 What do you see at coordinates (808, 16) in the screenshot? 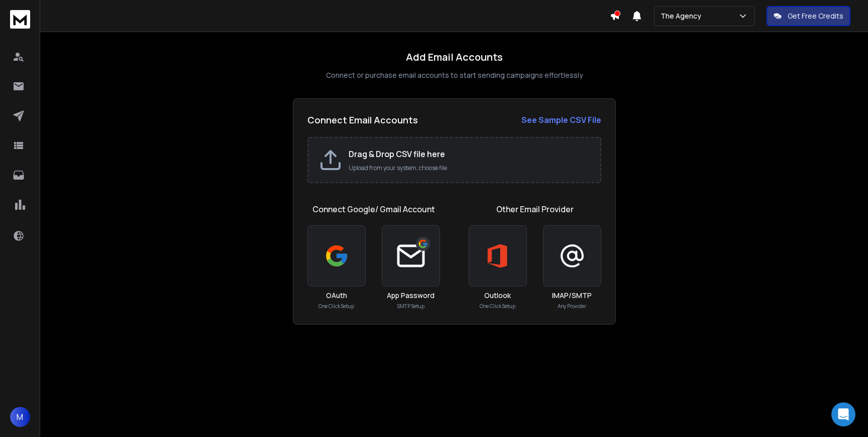
I see `button: Get Free Credits` at bounding box center [808, 16].